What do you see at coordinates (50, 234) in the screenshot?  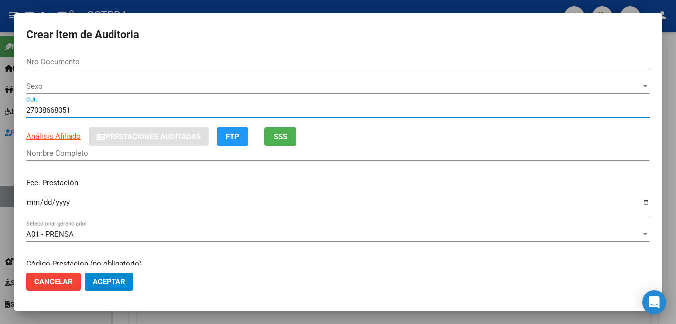 I see `span: A01 - PRENSA` at bounding box center [50, 234].